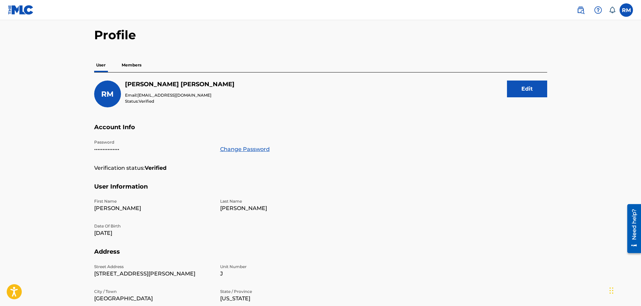 The image size is (641, 306). I want to click on a: Change Password, so click(245, 149).